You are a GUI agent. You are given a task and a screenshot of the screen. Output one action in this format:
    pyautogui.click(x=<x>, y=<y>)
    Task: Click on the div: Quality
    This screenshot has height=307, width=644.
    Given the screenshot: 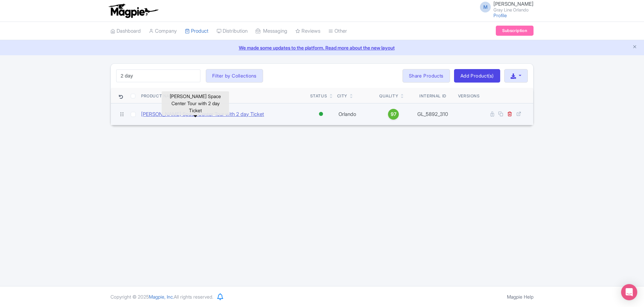 What is the action you would take?
    pyautogui.click(x=389, y=96)
    